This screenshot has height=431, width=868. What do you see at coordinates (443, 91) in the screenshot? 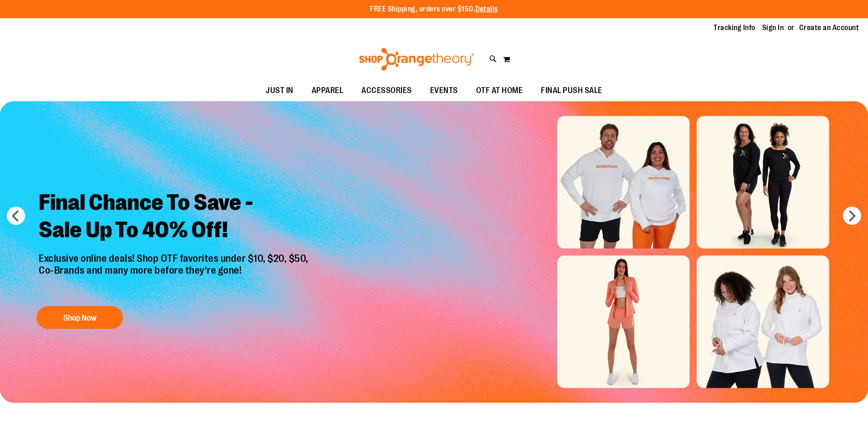
I see `span: EVENTS` at bounding box center [443, 91].